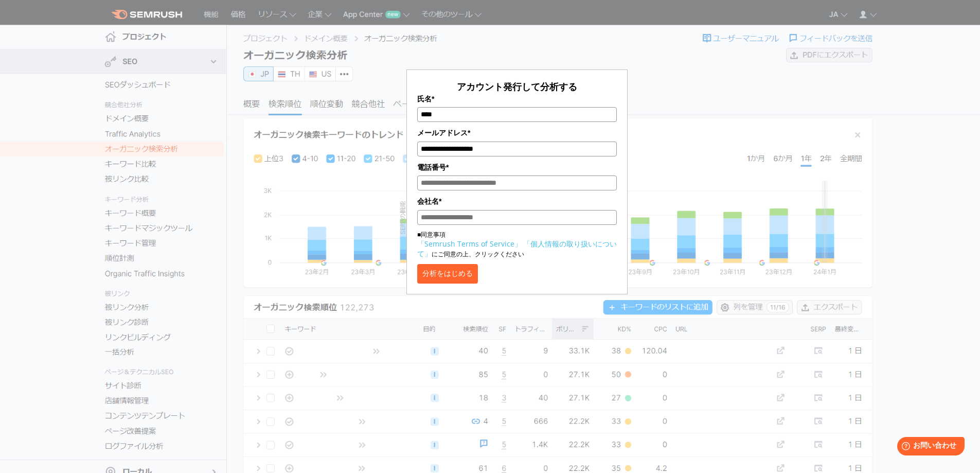 Image resolution: width=980 pixels, height=473 pixels. Describe the element at coordinates (517, 167) in the screenshot. I see `label: 電話番号*` at that location.